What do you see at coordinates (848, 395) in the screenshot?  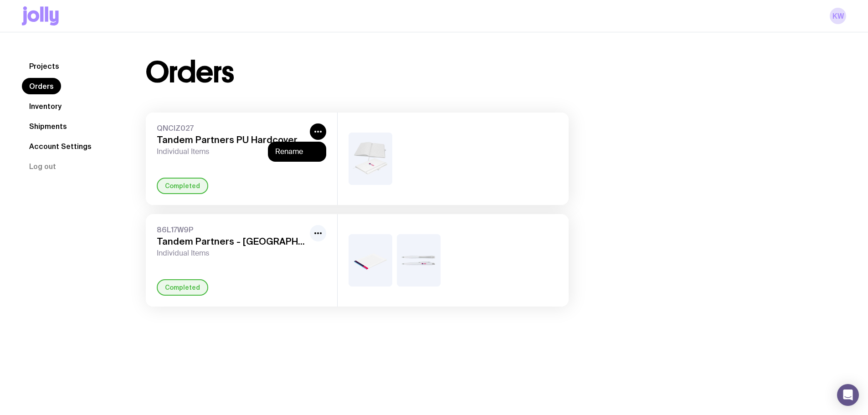 I see `div: Open Intercom Messenger` at bounding box center [848, 395].